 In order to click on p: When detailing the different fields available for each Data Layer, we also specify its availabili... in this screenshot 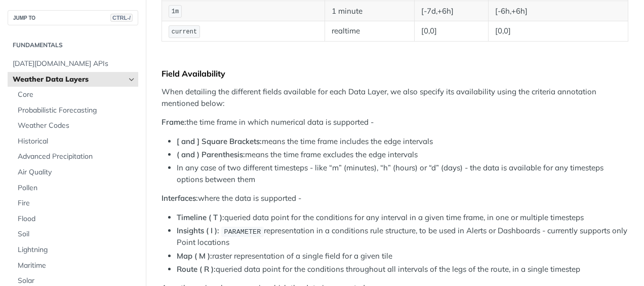, I will do `click(395, 97)`.